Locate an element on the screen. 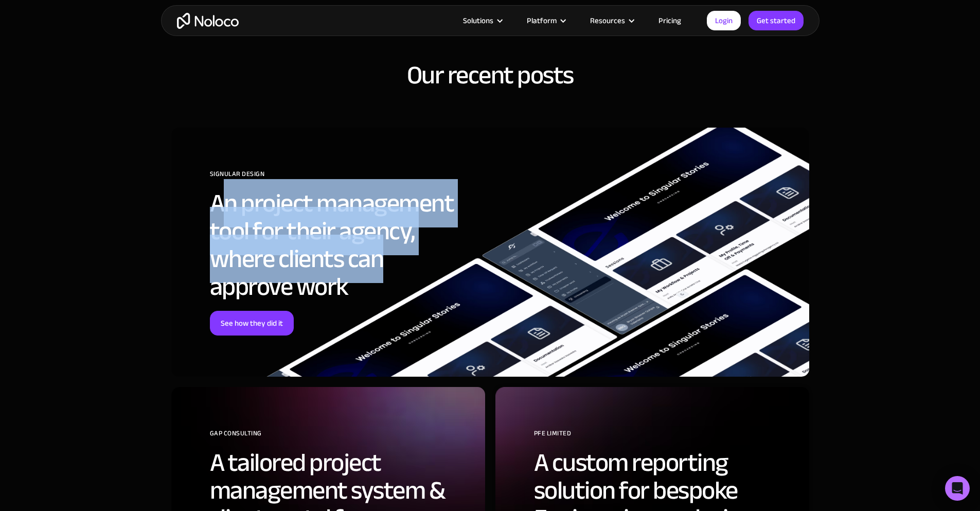  a: Login is located at coordinates (724, 21).